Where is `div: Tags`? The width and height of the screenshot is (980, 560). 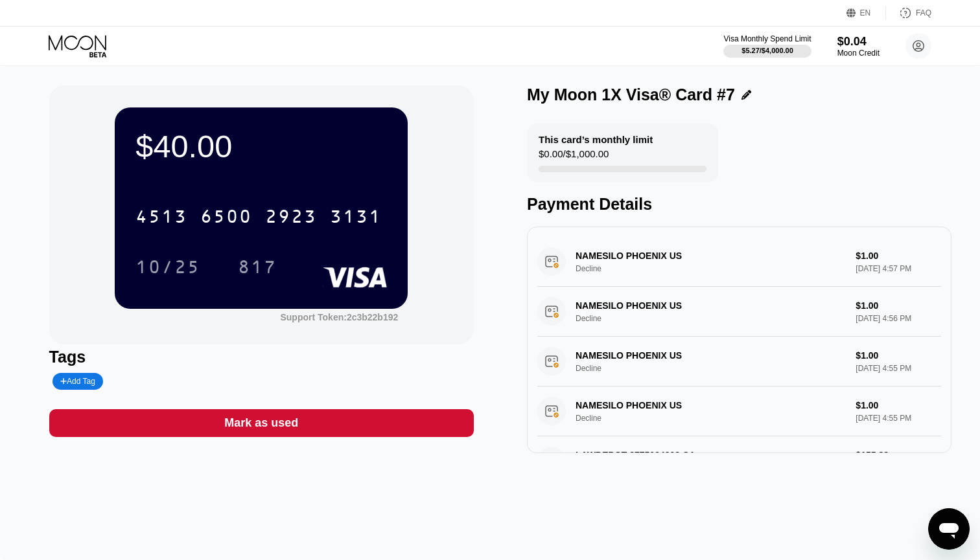 div: Tags is located at coordinates (261, 357).